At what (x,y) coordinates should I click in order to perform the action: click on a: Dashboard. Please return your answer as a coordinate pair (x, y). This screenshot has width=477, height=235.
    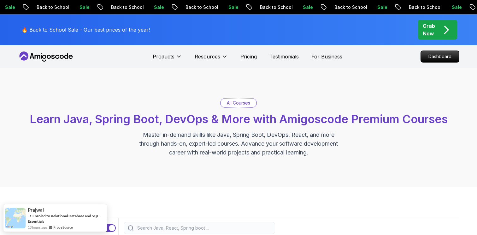
    Looking at the image, I should click on (440, 56).